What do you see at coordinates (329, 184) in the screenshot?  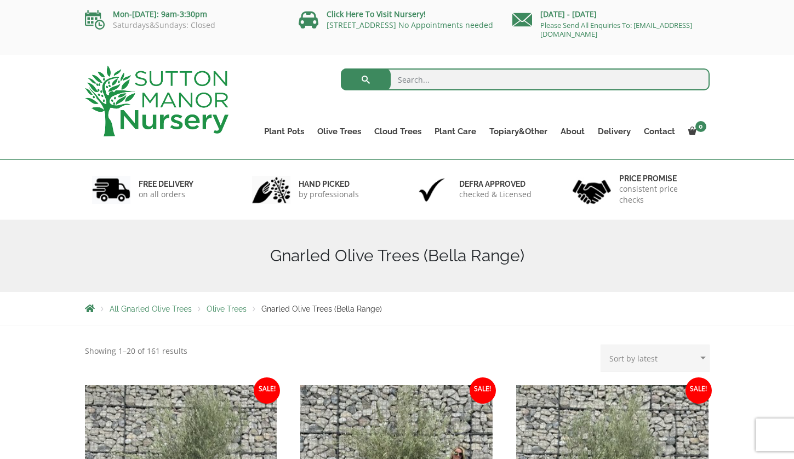 I see `h6: hand picked` at bounding box center [329, 184].